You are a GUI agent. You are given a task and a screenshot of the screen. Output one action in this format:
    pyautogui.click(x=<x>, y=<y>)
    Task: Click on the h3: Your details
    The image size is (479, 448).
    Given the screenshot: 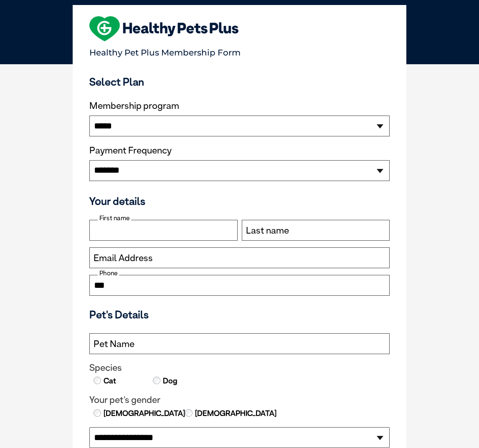 What is the action you would take?
    pyautogui.click(x=239, y=201)
    